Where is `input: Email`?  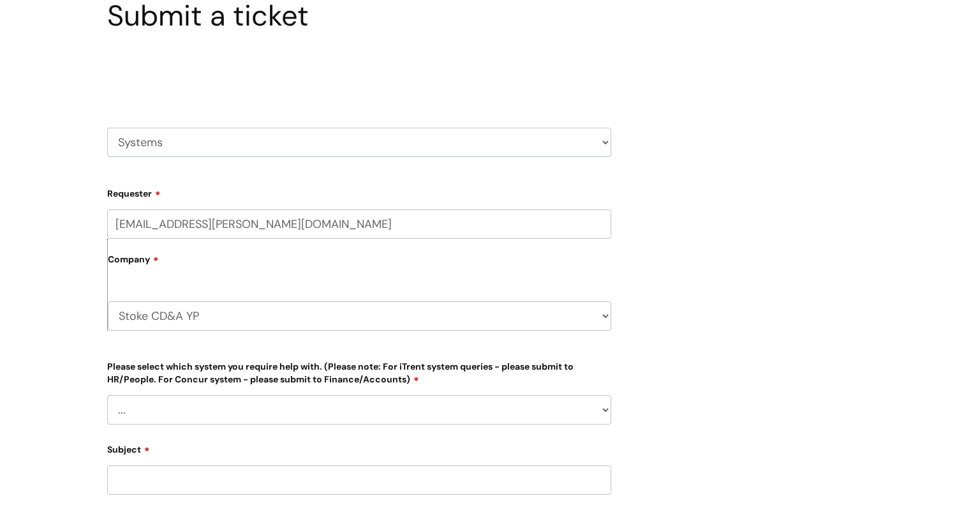
input: Email is located at coordinates (359, 224).